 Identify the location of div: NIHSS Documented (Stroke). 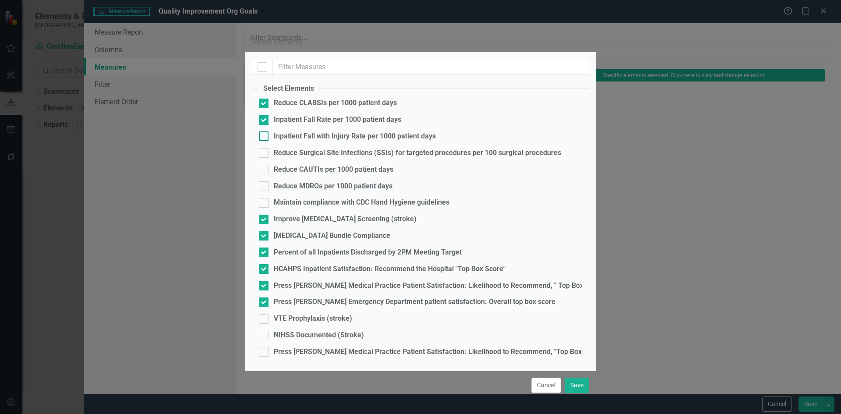
(319, 335).